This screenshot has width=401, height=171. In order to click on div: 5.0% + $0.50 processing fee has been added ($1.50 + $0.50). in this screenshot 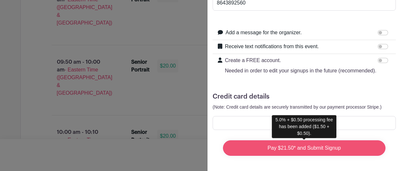, I will do `click(304, 126)`.